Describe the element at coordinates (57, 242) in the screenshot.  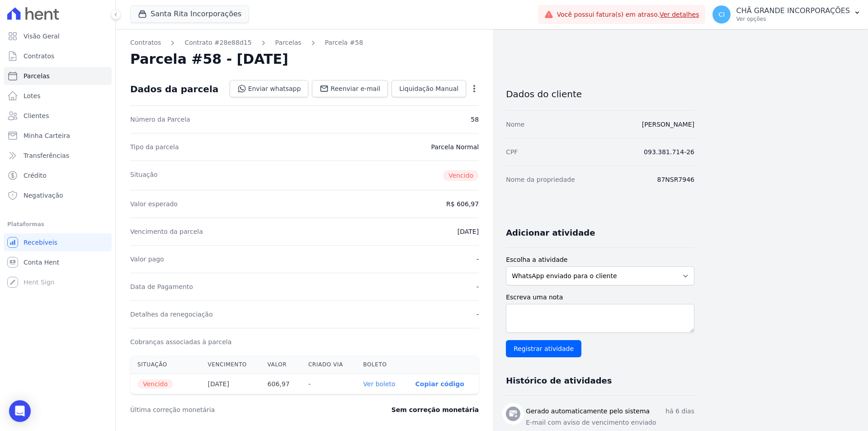
I see `a: Recebíveis` at that location.